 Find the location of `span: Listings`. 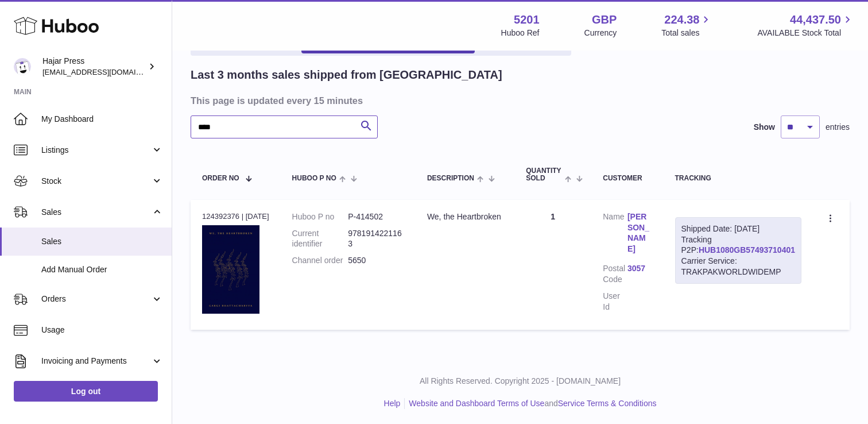

span: Listings is located at coordinates (96, 150).